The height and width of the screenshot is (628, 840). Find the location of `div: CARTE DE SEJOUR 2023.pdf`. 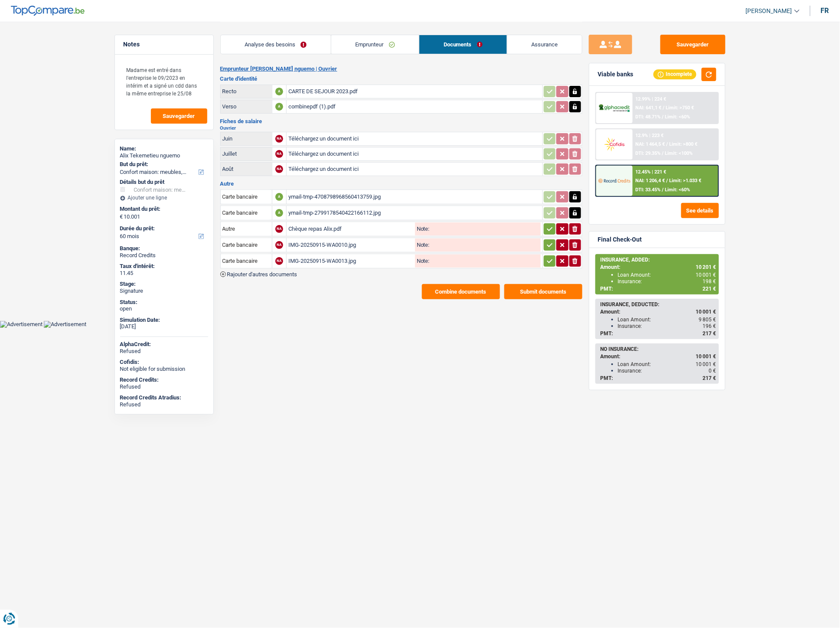

div: CARTE DE SEJOUR 2023.pdf is located at coordinates (414, 91).